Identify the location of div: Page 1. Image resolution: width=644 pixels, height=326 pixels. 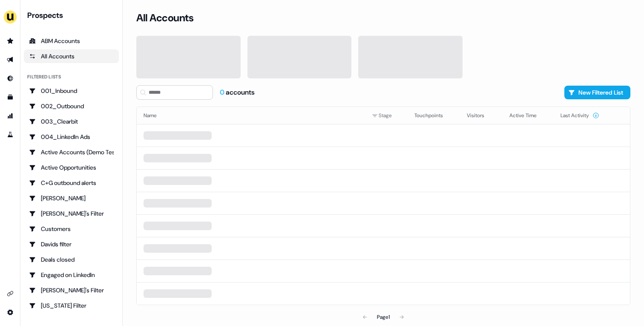
(383, 317).